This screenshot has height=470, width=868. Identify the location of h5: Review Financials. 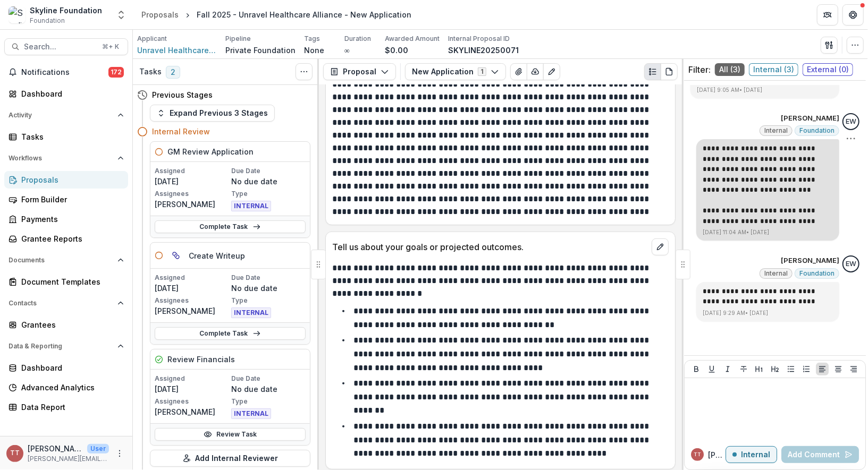
(201, 359).